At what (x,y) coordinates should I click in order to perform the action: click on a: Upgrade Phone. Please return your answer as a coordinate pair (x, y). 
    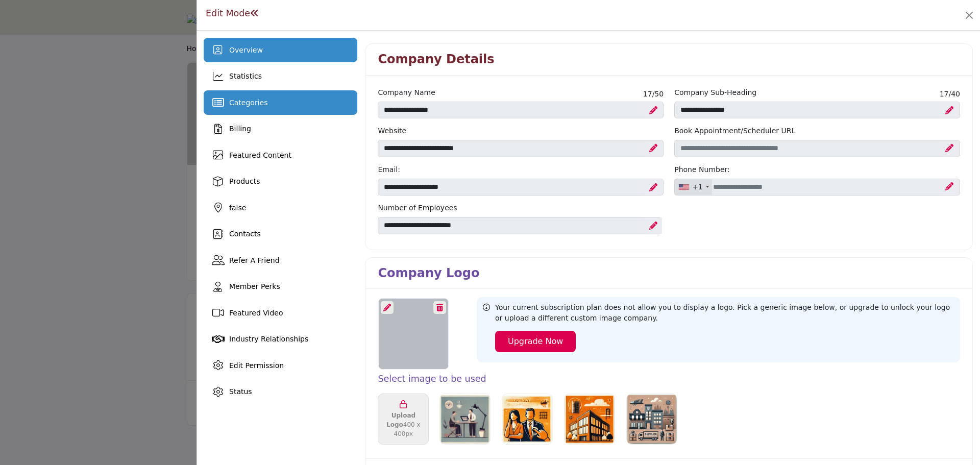
    Looking at the image, I should click on (950, 187).